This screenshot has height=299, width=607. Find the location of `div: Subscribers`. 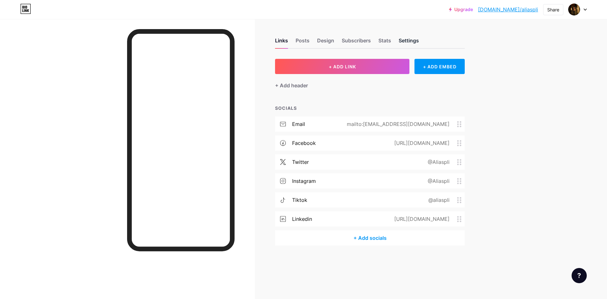

div: Subscribers is located at coordinates (356, 42).